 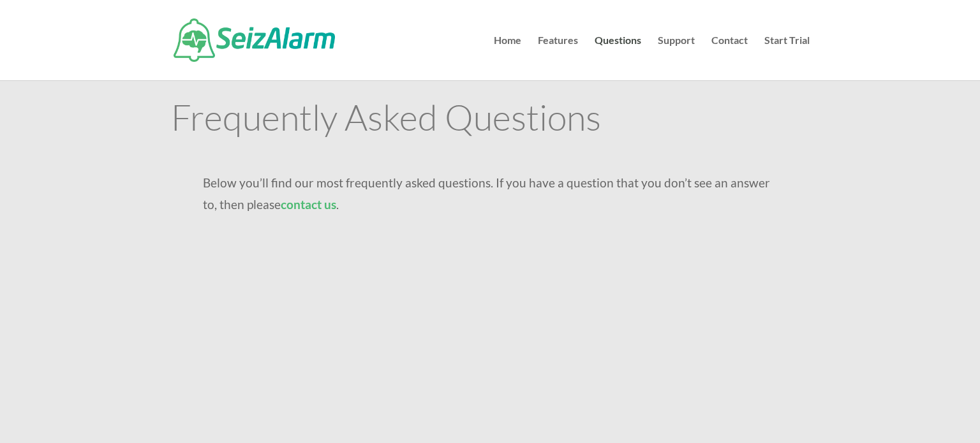 What do you see at coordinates (676, 58) in the screenshot?
I see `a: Support` at bounding box center [676, 58].